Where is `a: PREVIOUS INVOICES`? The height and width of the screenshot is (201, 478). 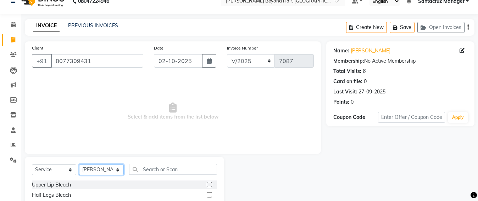 a: PREVIOUS INVOICES is located at coordinates (93, 26).